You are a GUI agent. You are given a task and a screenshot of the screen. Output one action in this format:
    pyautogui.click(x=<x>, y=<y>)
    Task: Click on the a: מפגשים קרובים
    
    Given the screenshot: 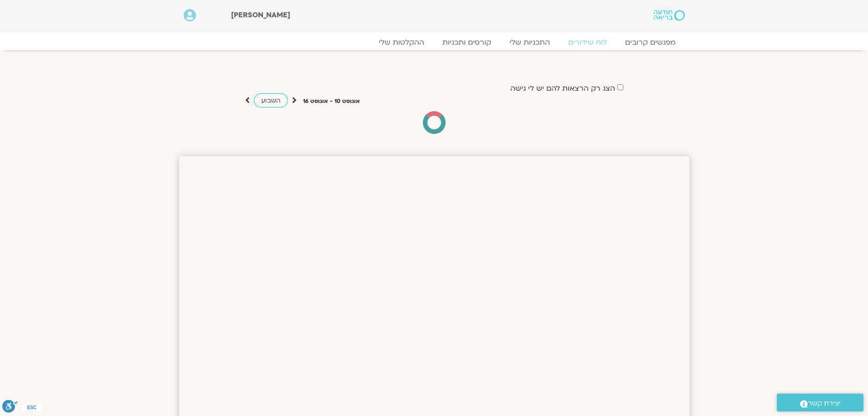 What is the action you would take?
    pyautogui.click(x=650, y=42)
    